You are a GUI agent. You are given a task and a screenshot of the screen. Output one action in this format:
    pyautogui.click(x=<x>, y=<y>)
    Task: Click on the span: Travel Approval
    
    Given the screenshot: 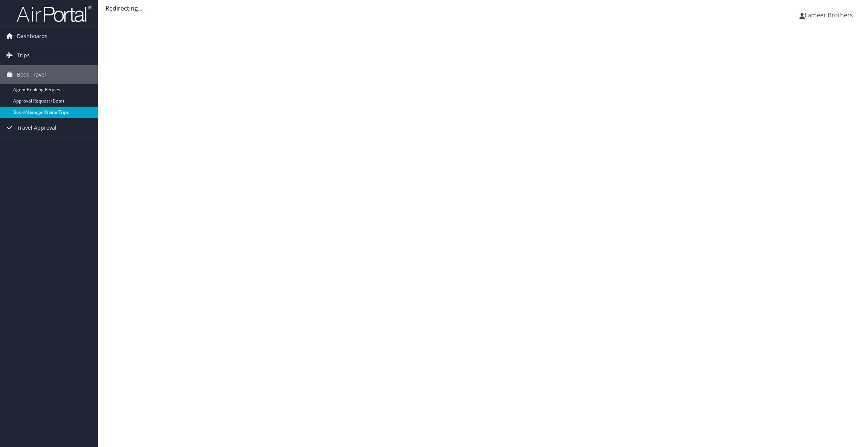 What is the action you would take?
    pyautogui.click(x=36, y=128)
    